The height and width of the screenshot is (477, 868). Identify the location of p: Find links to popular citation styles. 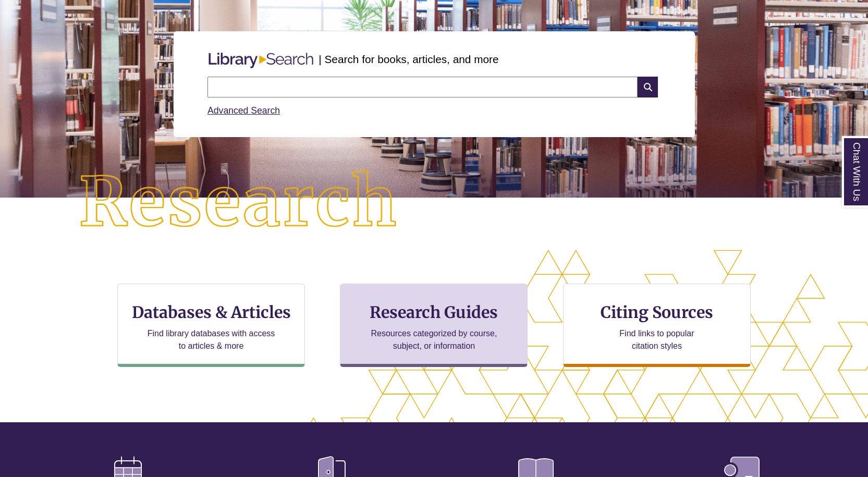
(656, 340).